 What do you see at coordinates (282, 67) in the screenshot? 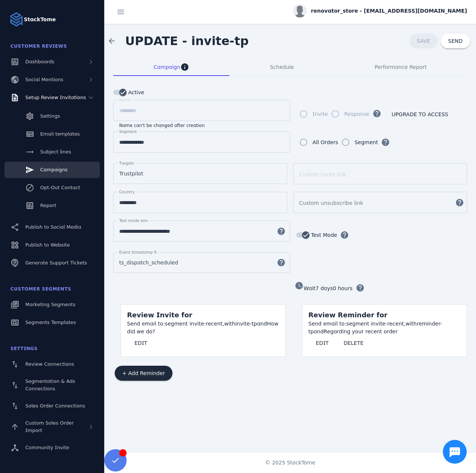
I see `span: Schedule` at bounding box center [282, 67].